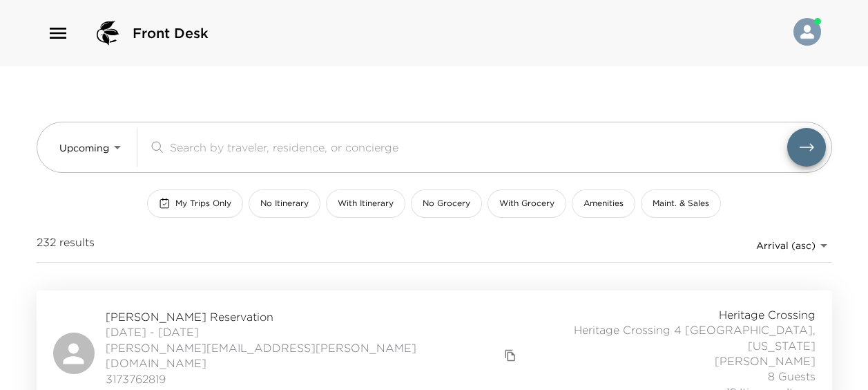 The width and height of the screenshot is (868, 390). I want to click on span: Upcoming, so click(84, 148).